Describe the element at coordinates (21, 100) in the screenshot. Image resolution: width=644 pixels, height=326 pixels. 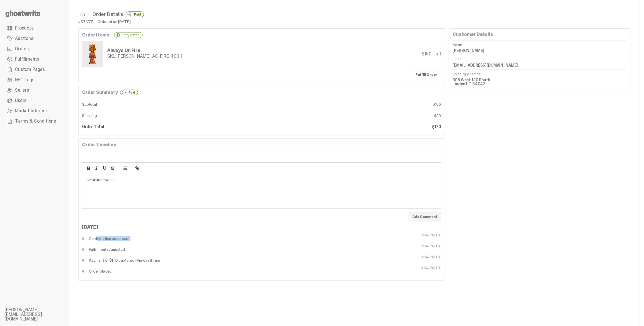
I see `span: Users` at that location.